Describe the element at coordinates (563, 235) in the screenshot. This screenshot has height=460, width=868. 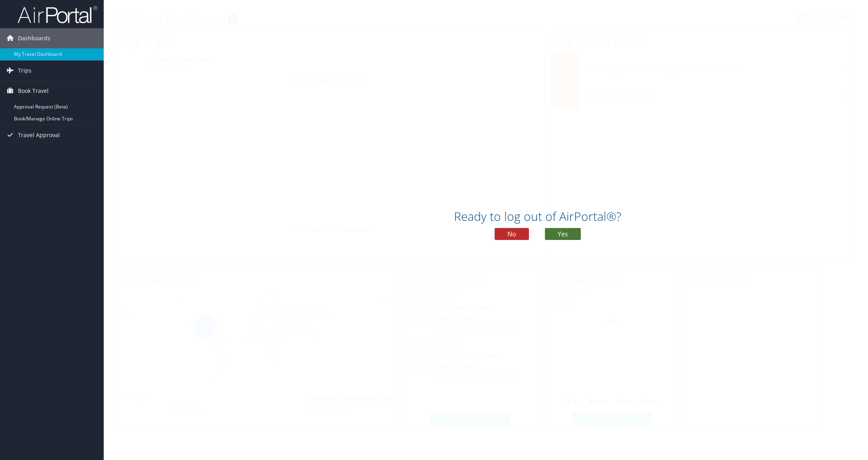
I see `button: Yes` at that location.